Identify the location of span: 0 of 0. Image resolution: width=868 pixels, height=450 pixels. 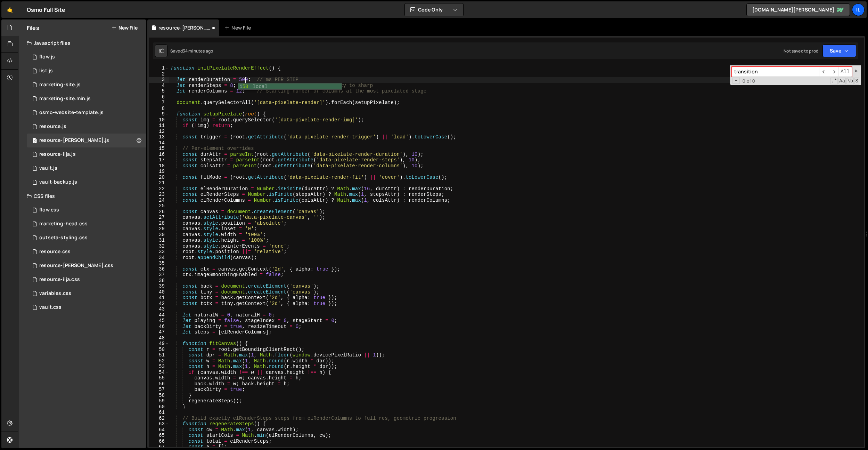
(749, 81).